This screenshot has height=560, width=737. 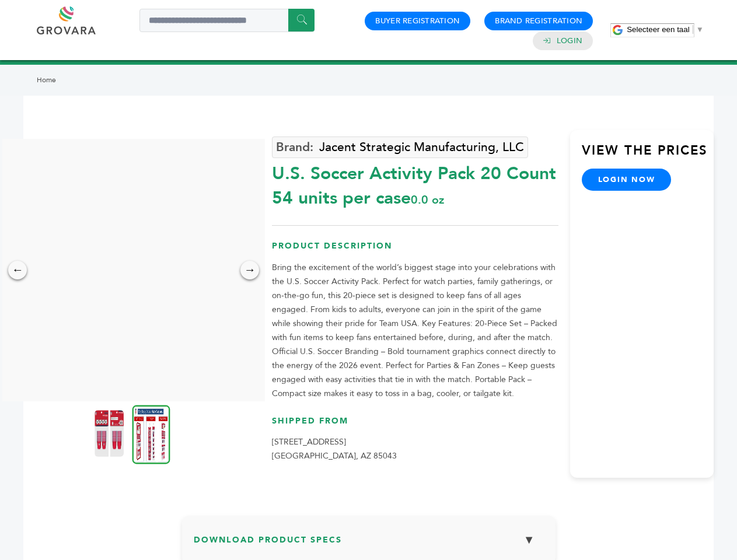 I want to click on h3: View the Prices, so click(x=648, y=155).